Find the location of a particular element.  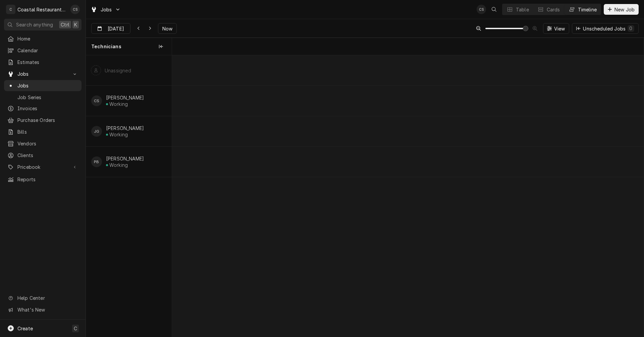

span: Invoices is located at coordinates (48, 108).